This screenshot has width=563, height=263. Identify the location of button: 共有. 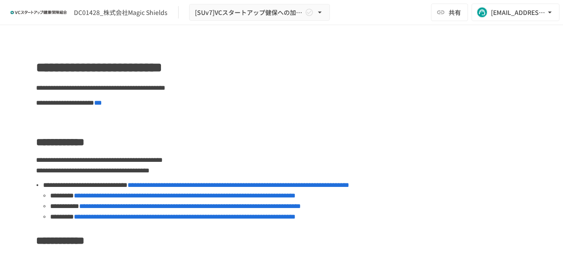
(450, 12).